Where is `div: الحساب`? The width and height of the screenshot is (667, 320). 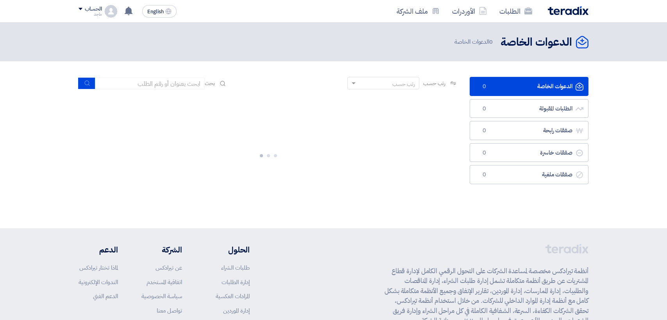 div: الحساب is located at coordinates (93, 9).